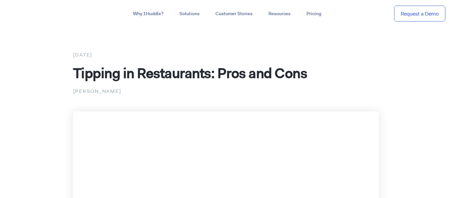 The image size is (452, 198). I want to click on a: Resources, so click(279, 14).